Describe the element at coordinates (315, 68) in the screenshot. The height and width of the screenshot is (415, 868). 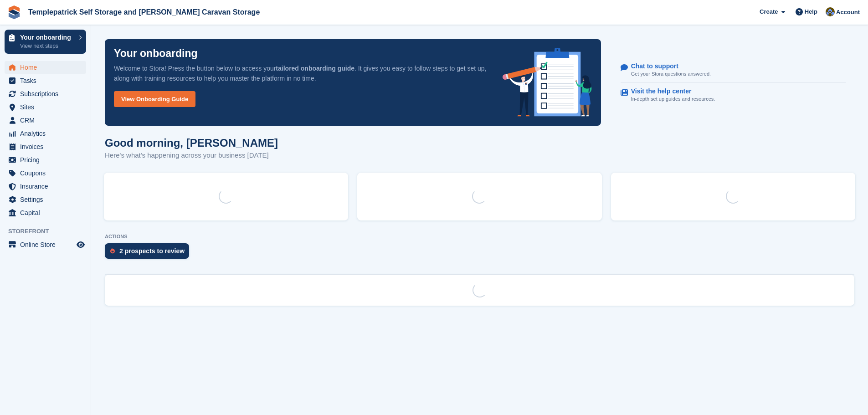
I see `strong: tailored onboarding guide` at that location.